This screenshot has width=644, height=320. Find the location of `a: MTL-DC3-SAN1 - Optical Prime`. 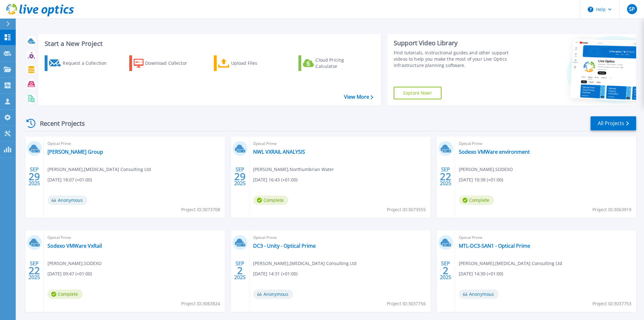

a: MTL-DC3-SAN1 - Optical Prime is located at coordinates (494, 246).